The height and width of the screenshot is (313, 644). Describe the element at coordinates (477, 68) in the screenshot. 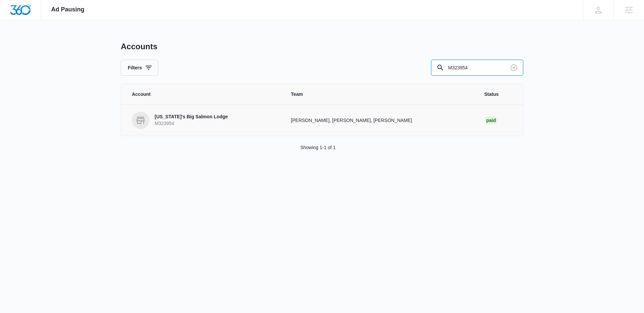

I see `input: Search By Account Number` at that location.